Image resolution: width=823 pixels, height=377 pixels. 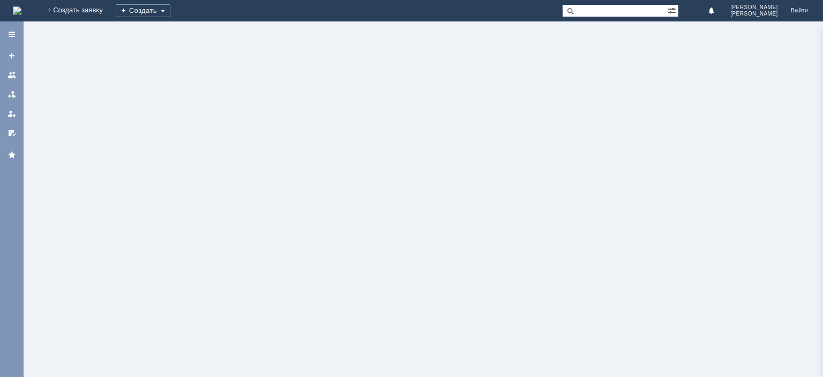 I want to click on img: logo, so click(x=17, y=11).